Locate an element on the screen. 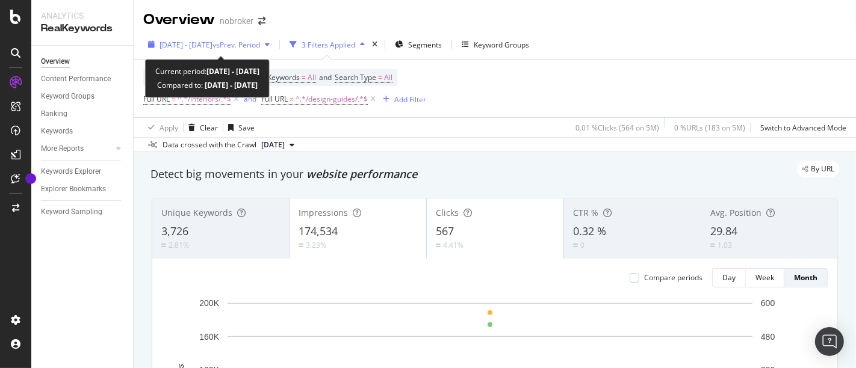 This screenshot has width=856, height=368. span: Search Type is located at coordinates (355, 77).